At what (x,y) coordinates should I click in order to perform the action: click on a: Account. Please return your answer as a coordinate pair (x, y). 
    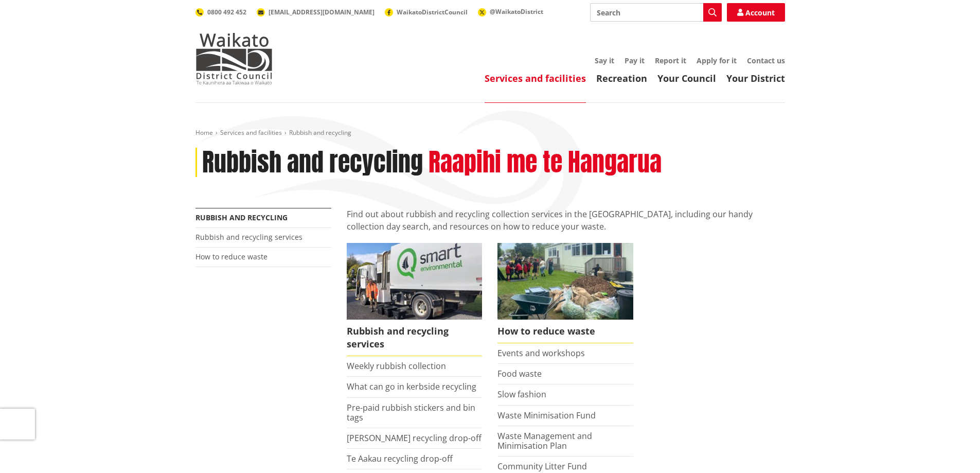
    Looking at the image, I should click on (756, 13).